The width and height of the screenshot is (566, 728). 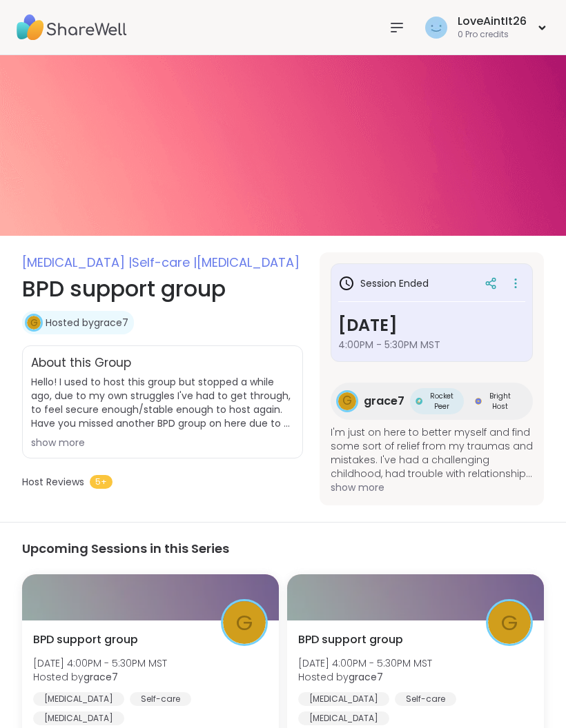 I want to click on img: Bright Host, so click(x=478, y=402).